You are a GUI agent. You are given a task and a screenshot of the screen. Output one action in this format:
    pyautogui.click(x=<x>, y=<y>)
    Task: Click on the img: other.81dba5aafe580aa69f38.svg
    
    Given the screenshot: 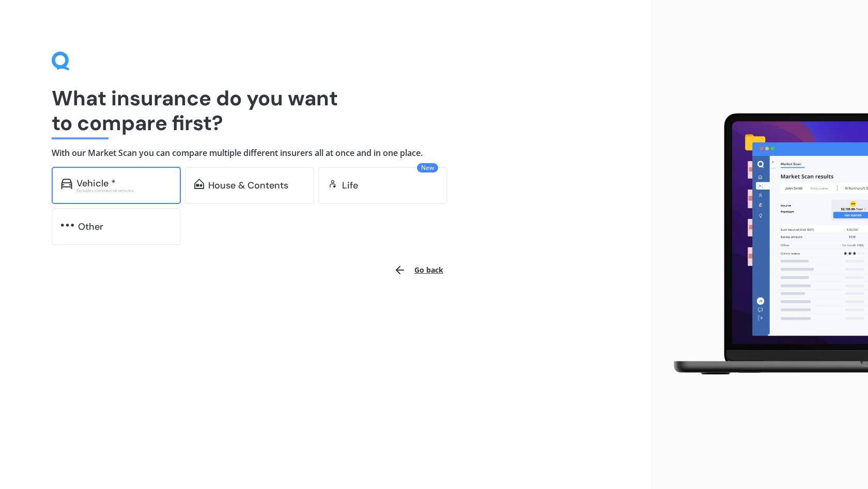 What is the action you would take?
    pyautogui.click(x=67, y=225)
    